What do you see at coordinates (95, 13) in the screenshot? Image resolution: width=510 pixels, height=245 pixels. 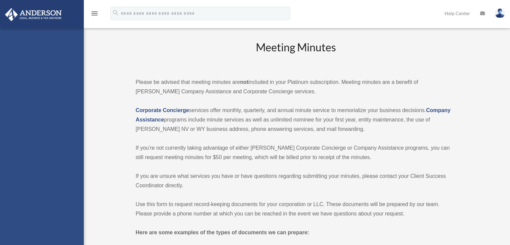 I see `i: menu` at bounding box center [95, 13].